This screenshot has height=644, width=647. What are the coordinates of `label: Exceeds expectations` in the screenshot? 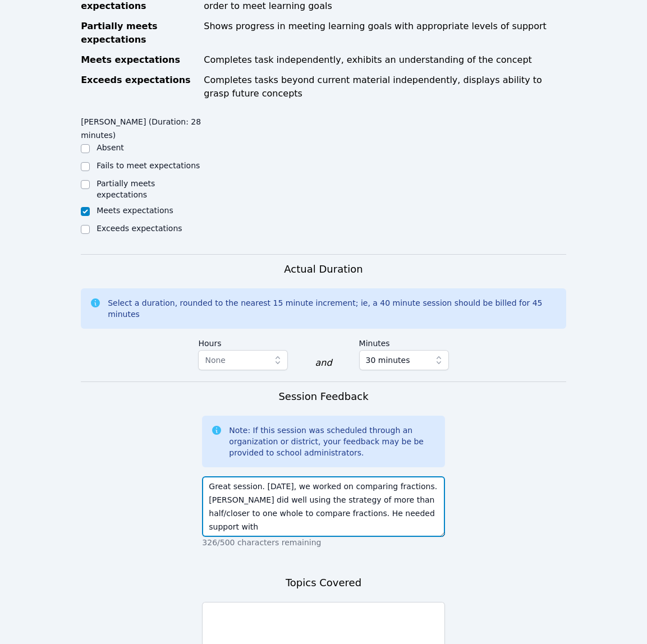 It's located at (139, 228).